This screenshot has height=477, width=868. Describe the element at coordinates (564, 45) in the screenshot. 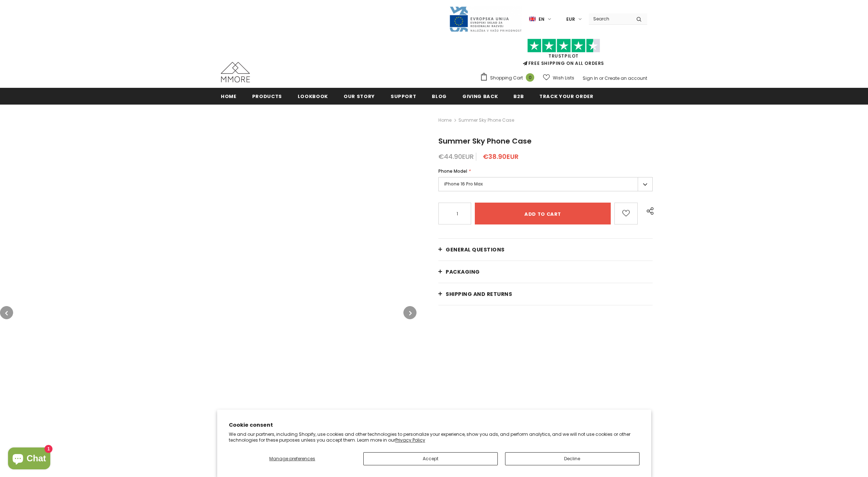

I see `img: Trust Pilot Stars` at that location.